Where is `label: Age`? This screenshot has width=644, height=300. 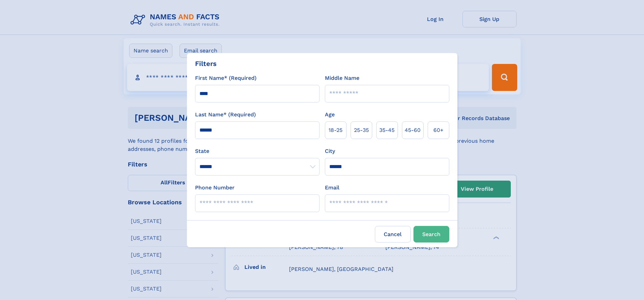
label: Age is located at coordinates (330, 114).